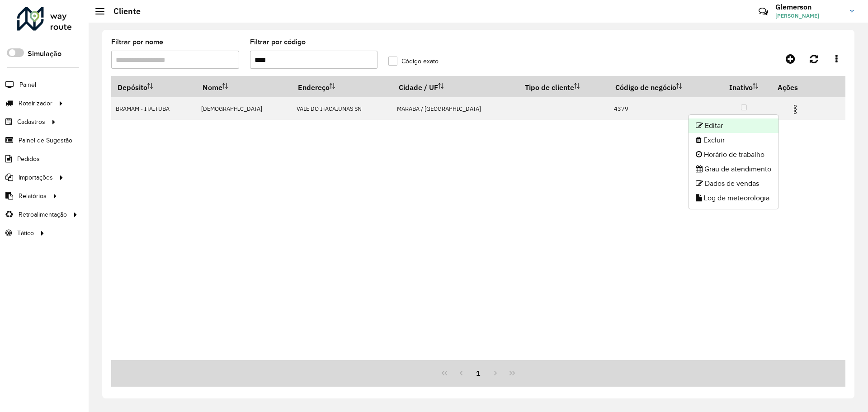  Describe the element at coordinates (549, 87) in the screenshot. I see `font: Tipo de cliente` at that location.